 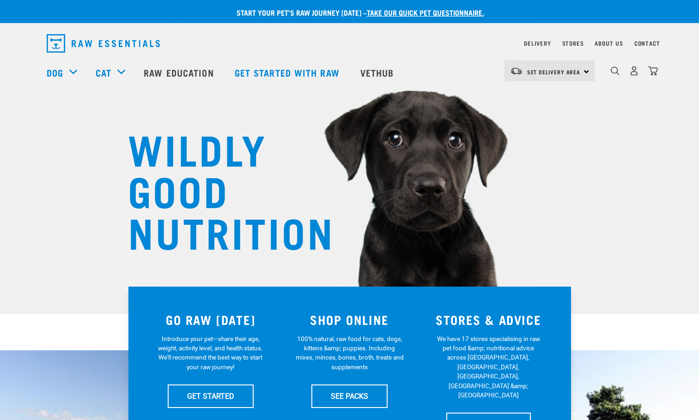 I want to click on span: Set Delivery Area, so click(x=554, y=72).